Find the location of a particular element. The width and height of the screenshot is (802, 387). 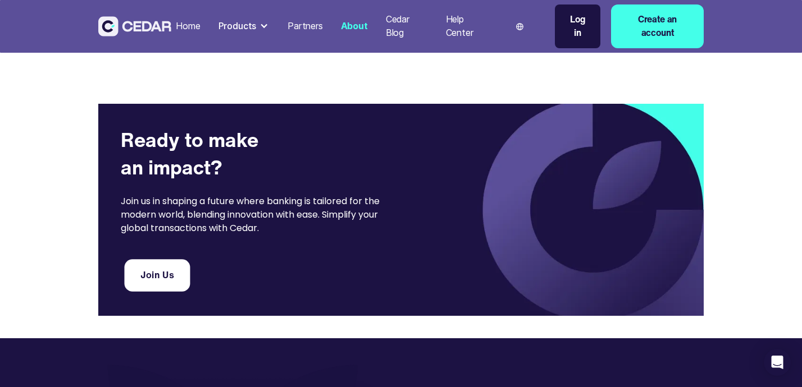

div: Help Center is located at coordinates (468, 26).